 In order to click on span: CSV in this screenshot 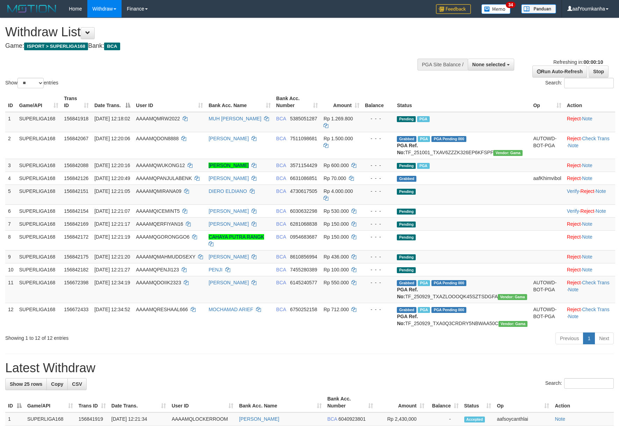, I will do `click(77, 384)`.